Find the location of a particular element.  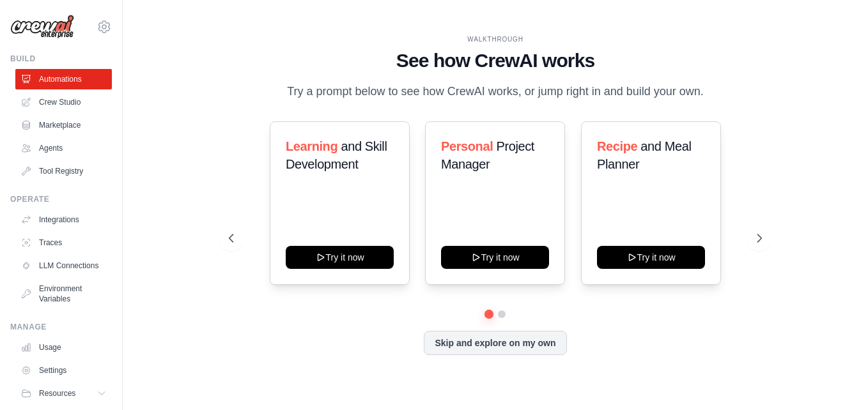

a: Integrations is located at coordinates (64, 220).